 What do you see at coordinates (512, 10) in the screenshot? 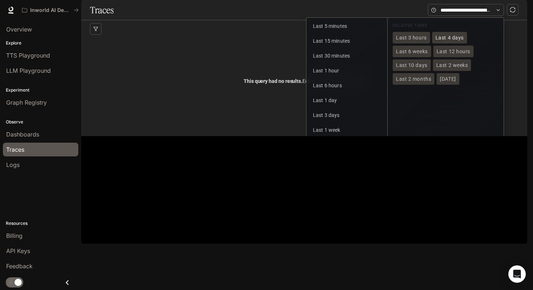
I see `span: sync` at bounding box center [512, 10].